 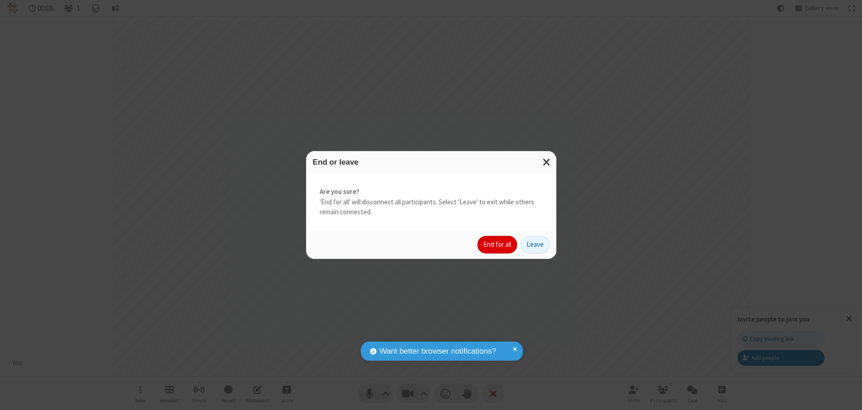 What do you see at coordinates (431, 202) in the screenshot?
I see `div: 'End for all' will disconnect all participants. Select 'Leave' to exit while others remain connec...` at bounding box center [431, 202].